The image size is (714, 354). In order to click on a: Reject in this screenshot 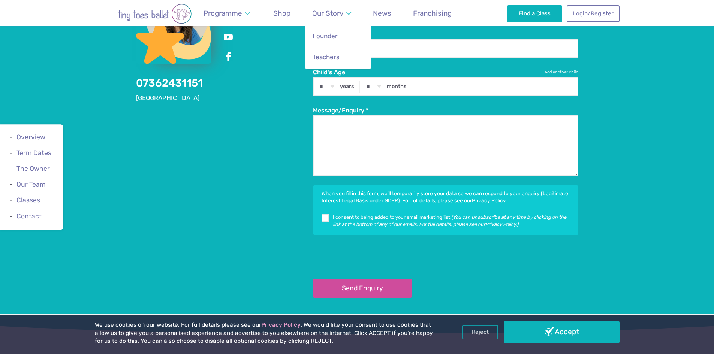, I will do `click(480, 332)`.